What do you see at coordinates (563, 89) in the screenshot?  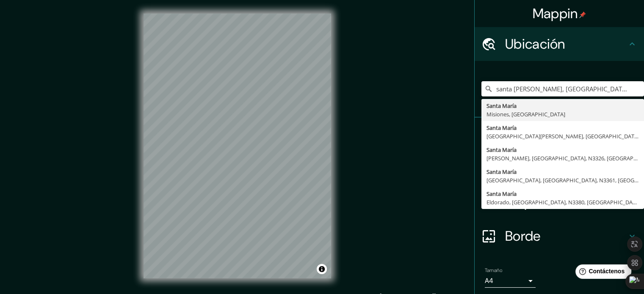 I see `input: Elige tu ciudad o zona` at bounding box center [563, 89].